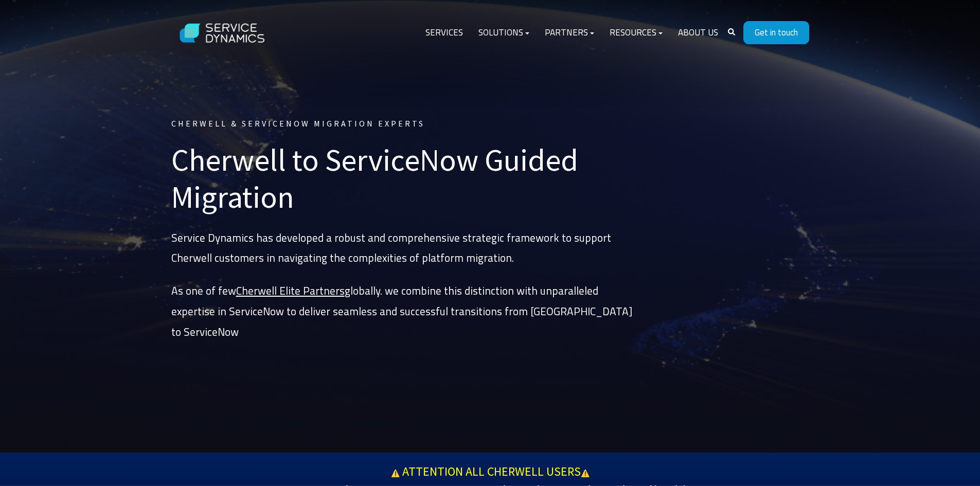  What do you see at coordinates (504, 33) in the screenshot?
I see `a: Solutions` at bounding box center [504, 33].